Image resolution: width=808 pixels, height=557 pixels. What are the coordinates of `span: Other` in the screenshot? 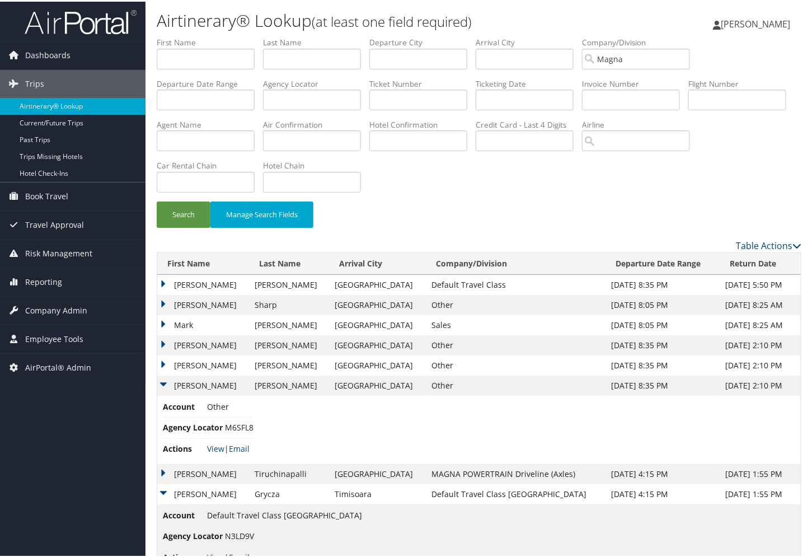 It's located at (218, 404).